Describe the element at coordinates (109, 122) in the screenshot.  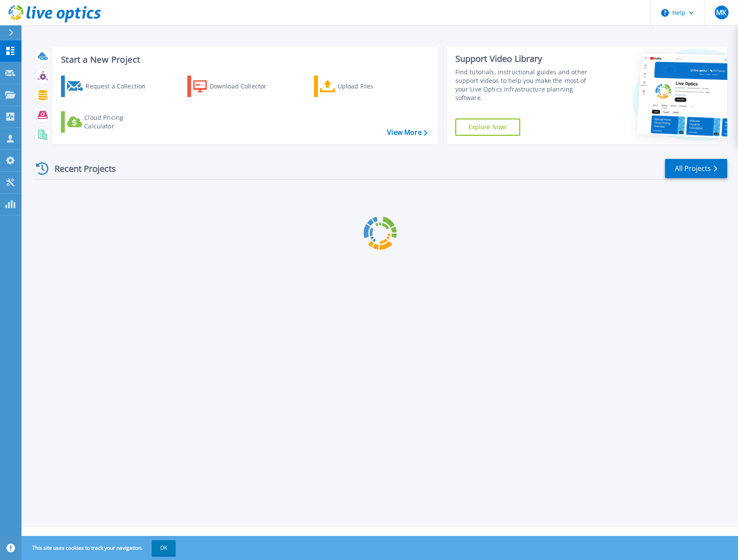
I see `a: Cloud Pricing Calculator` at that location.